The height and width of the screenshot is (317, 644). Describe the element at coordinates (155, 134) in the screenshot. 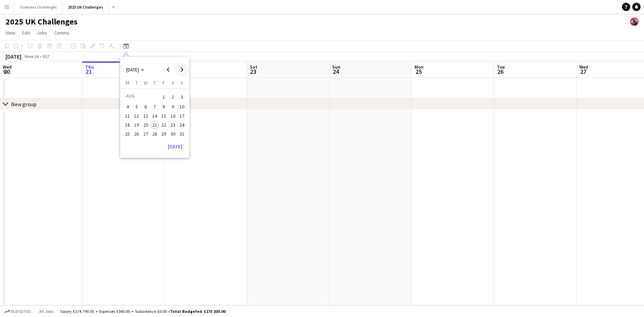

I see `span: 28` at that location.